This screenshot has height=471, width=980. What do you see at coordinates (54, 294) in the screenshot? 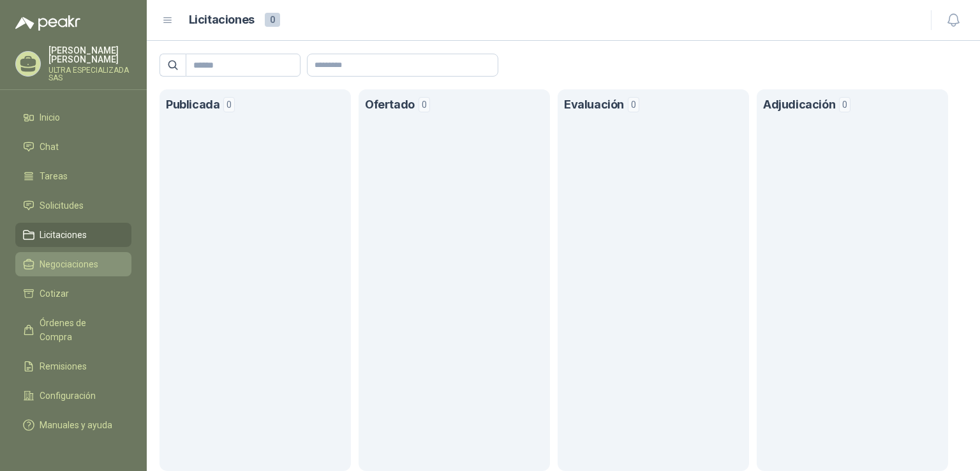
I see `span: Cotizar` at bounding box center [54, 294].